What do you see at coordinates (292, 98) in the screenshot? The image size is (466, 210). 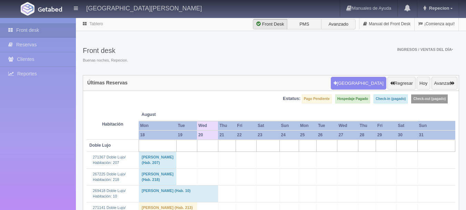 I see `label: Estatus:` at bounding box center [292, 98].